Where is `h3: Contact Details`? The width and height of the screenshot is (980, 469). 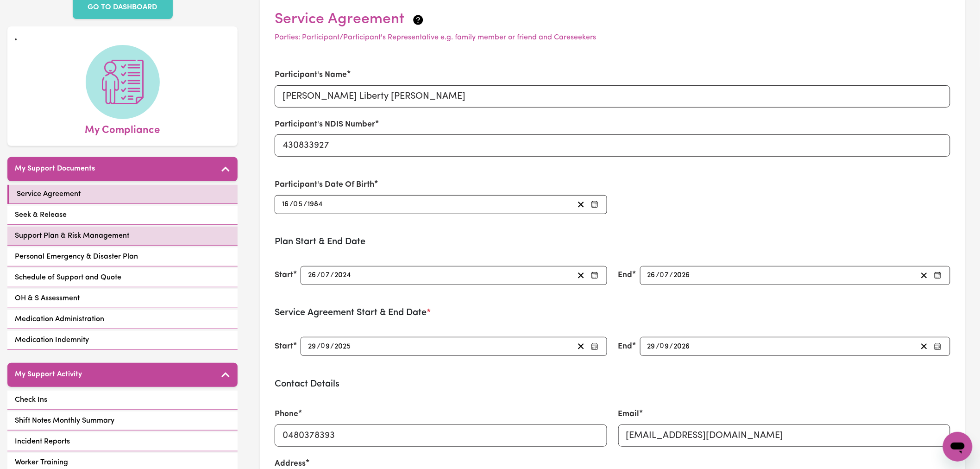
h3: Contact Details is located at coordinates (612, 384).